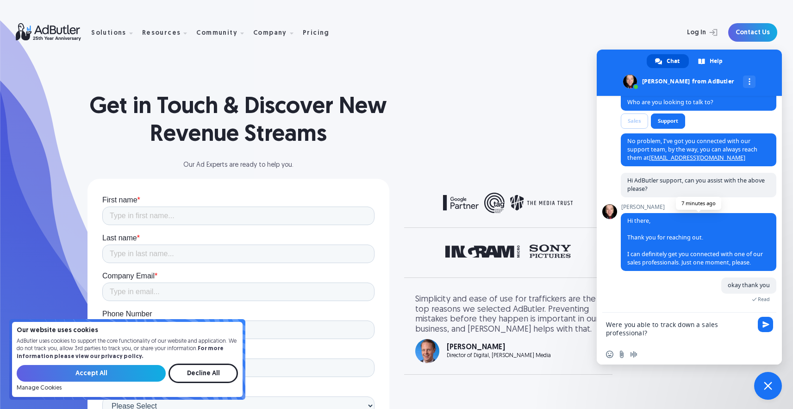 The width and height of the screenshot is (793, 409). What do you see at coordinates (610, 354) in the screenshot?
I see `span: Insert an emoji` at bounding box center [610, 354].